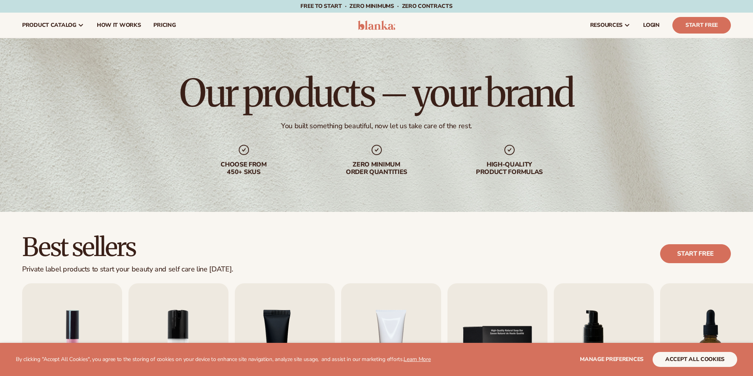 The height and width of the screenshot is (376, 753). Describe the element at coordinates (164, 25) in the screenshot. I see `span: pricing` at that location.